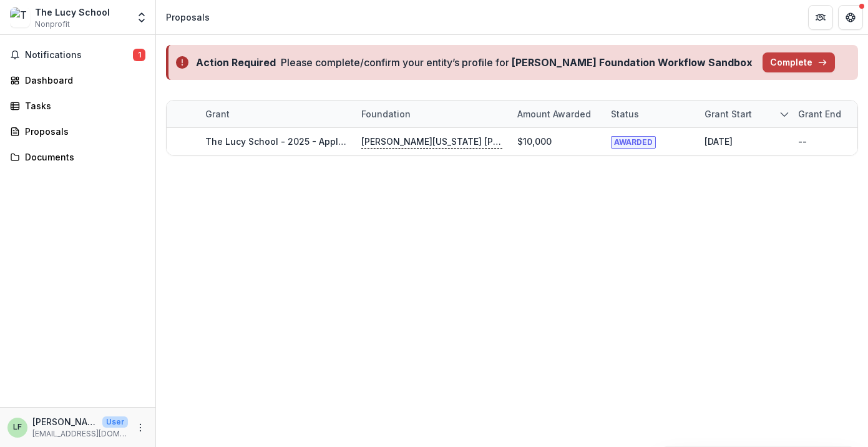 The image size is (868, 447). I want to click on a: Proposals, so click(77, 131).